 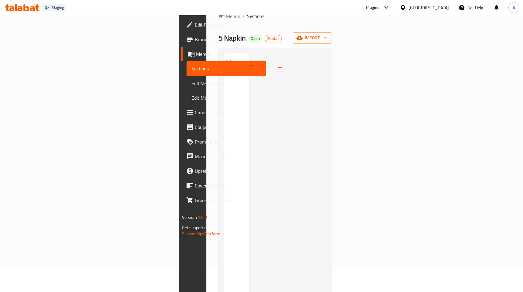 What do you see at coordinates (226, 98) in the screenshot?
I see `a: Edit Menu` at bounding box center [226, 98].